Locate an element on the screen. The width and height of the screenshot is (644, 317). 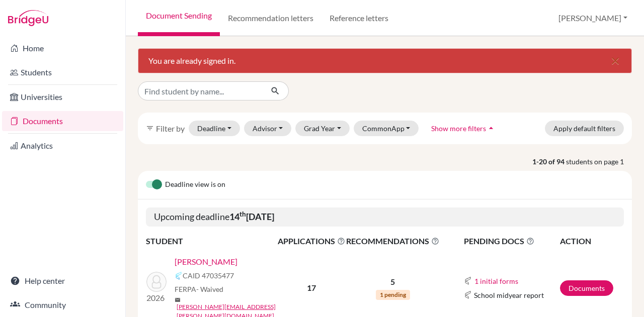
button: Advisor is located at coordinates (268, 128).